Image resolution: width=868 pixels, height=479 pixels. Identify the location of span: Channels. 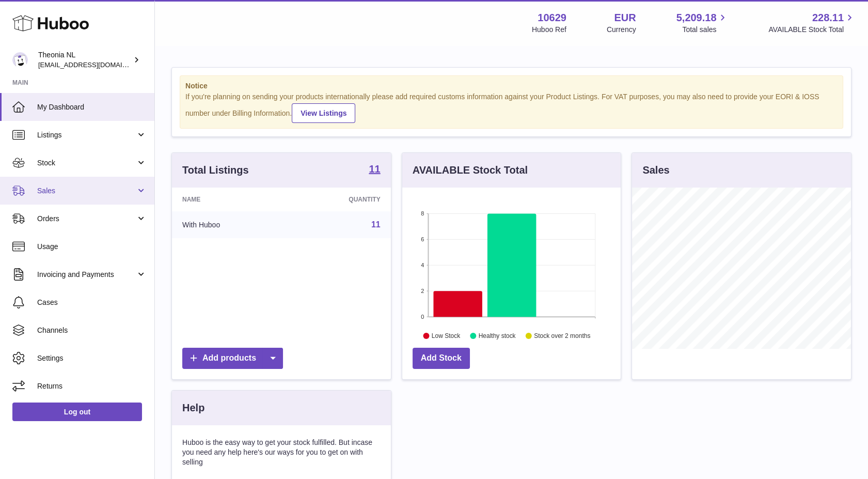
(92, 330).